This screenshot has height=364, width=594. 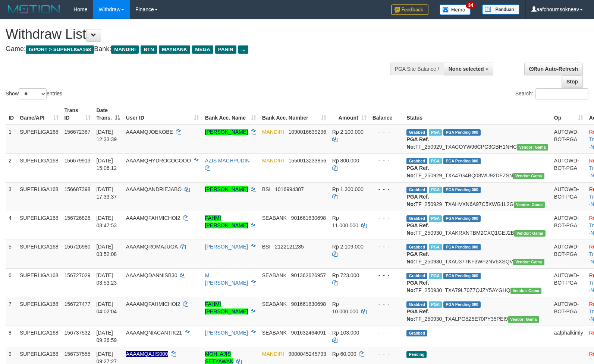 I want to click on span: Rp 2.109.000, so click(x=348, y=246).